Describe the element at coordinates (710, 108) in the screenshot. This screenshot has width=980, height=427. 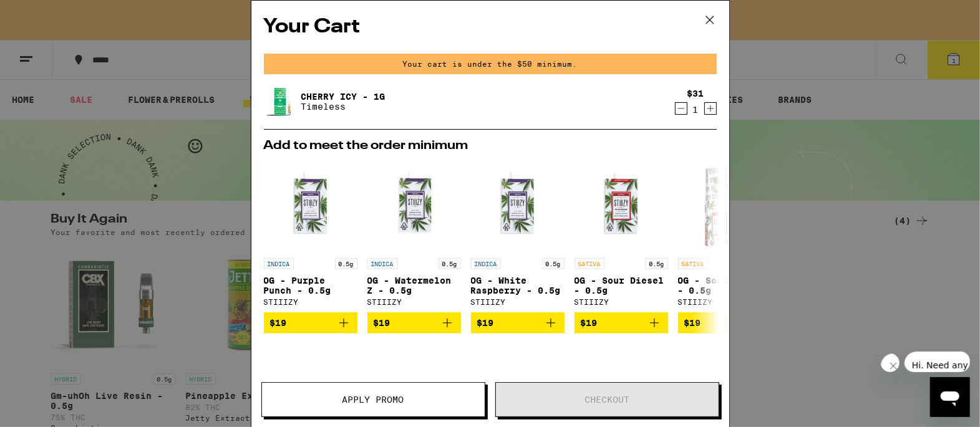
I see `button: Increment` at that location.